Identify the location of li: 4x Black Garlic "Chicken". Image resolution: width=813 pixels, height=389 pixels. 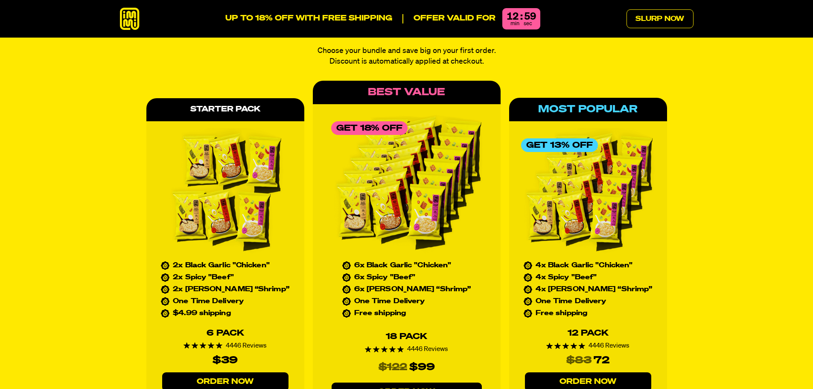
(588, 265).